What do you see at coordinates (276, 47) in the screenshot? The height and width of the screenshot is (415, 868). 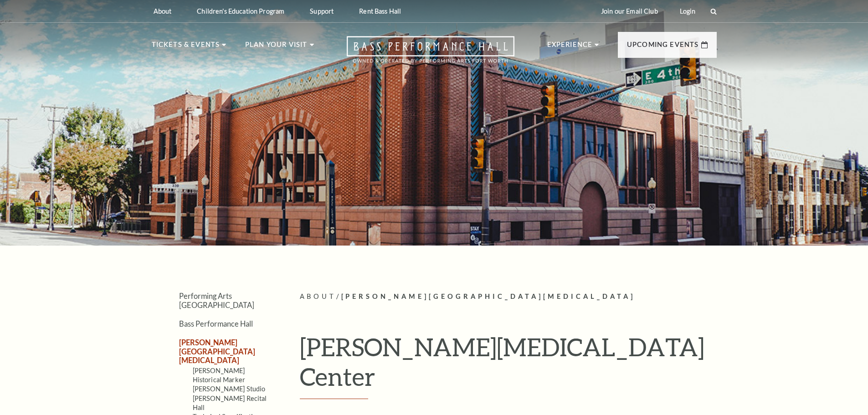 I see `p: Plan Your Visit` at bounding box center [276, 47].